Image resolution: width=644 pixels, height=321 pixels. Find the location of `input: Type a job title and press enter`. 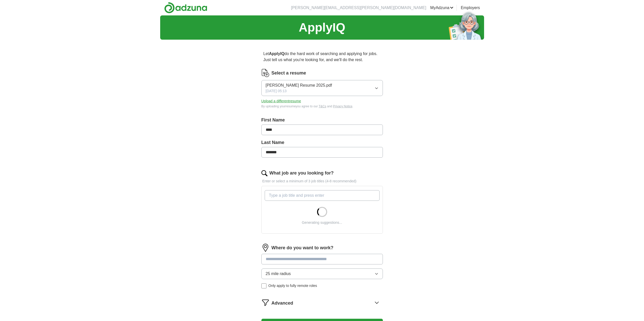

input: Type a job title and press enter is located at coordinates (322, 196).